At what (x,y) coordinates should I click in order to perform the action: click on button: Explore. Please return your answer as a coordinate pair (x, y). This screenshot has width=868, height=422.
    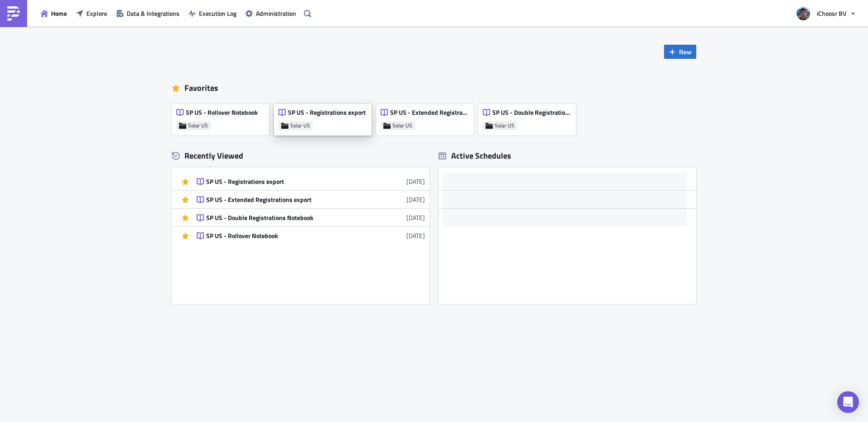
    Looking at the image, I should click on (91, 13).